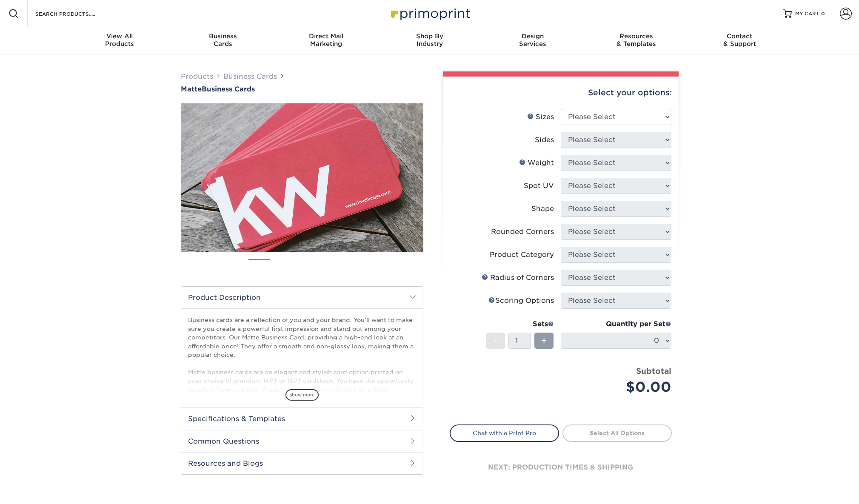 This screenshot has height=504, width=859. I want to click on a: Products, so click(197, 76).